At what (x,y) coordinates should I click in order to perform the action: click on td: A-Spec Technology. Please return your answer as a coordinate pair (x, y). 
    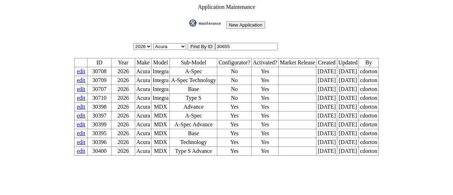
    Looking at the image, I should click on (193, 80).